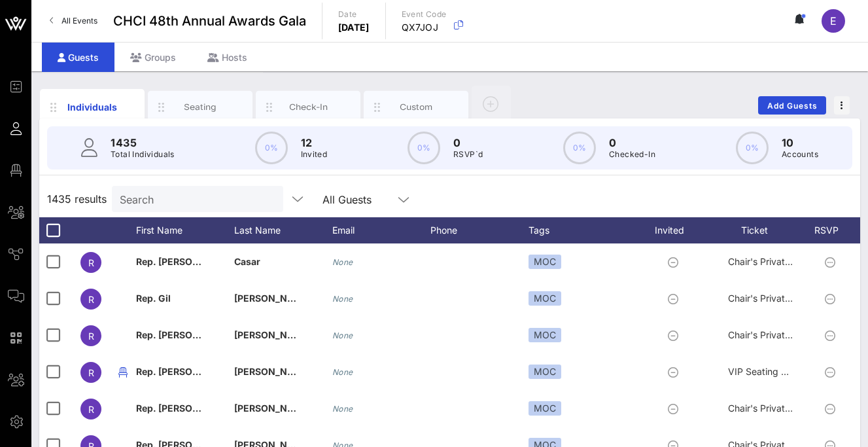 The width and height of the screenshot is (868, 447). Describe the element at coordinates (584, 230) in the screenshot. I see `div: Tags` at that location.